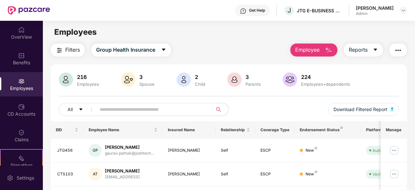 The image size is (415, 190). What do you see at coordinates (325, 77) in the screenshot?
I see `div: 224` at bounding box center [325, 77].